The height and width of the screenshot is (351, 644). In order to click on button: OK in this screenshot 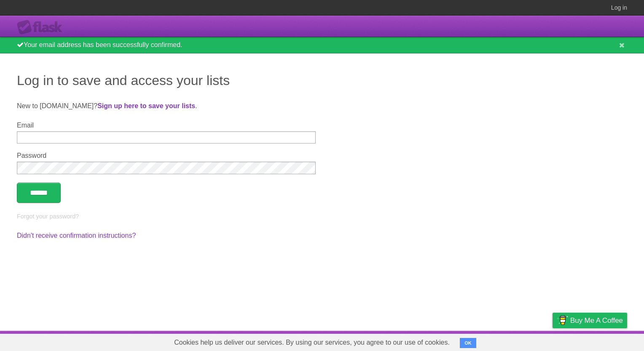, I will do `click(468, 343)`.